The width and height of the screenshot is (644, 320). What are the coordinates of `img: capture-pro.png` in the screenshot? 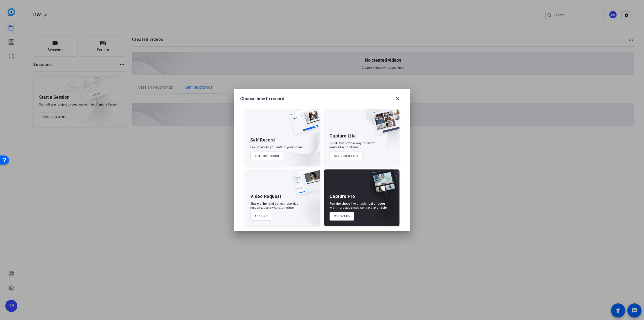 It's located at (383, 184).